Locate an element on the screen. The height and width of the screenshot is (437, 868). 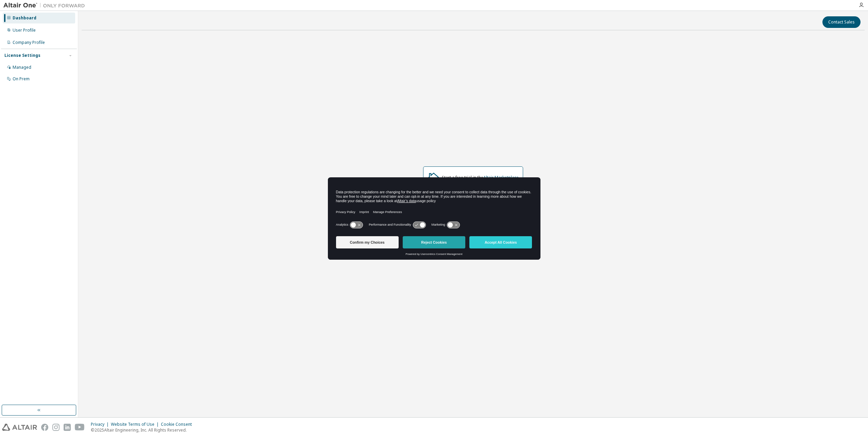
div: Website Terms of Use is located at coordinates (136, 424).